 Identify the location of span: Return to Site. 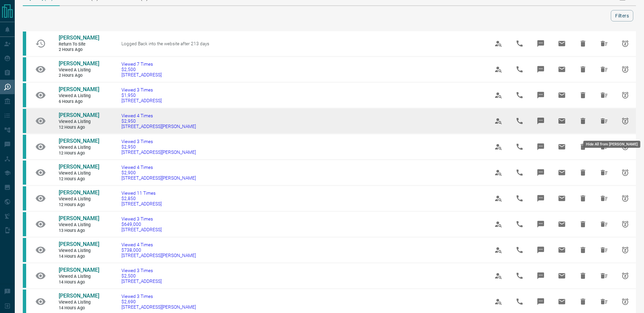
(79, 44).